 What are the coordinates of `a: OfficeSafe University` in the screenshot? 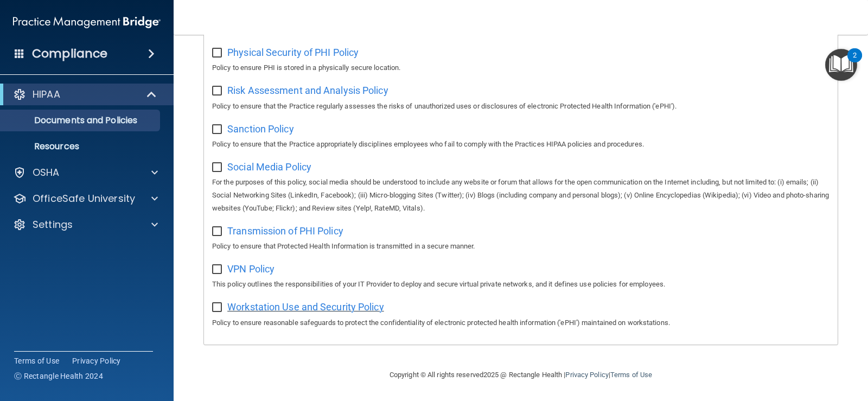 It's located at (85, 199).